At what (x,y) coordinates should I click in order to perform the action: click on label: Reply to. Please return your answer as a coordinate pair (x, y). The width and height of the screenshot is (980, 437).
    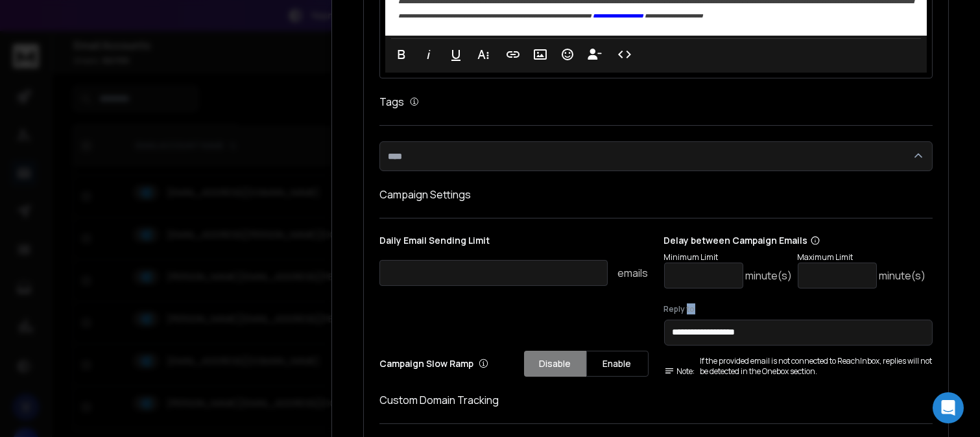
    Looking at the image, I should click on (798, 309).